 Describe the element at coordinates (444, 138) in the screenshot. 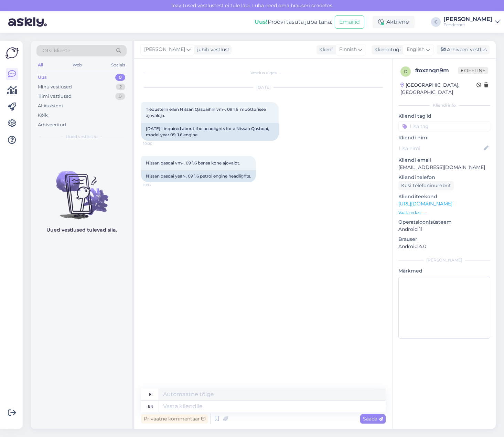

I see `p: Kliendi nimi` at that location.